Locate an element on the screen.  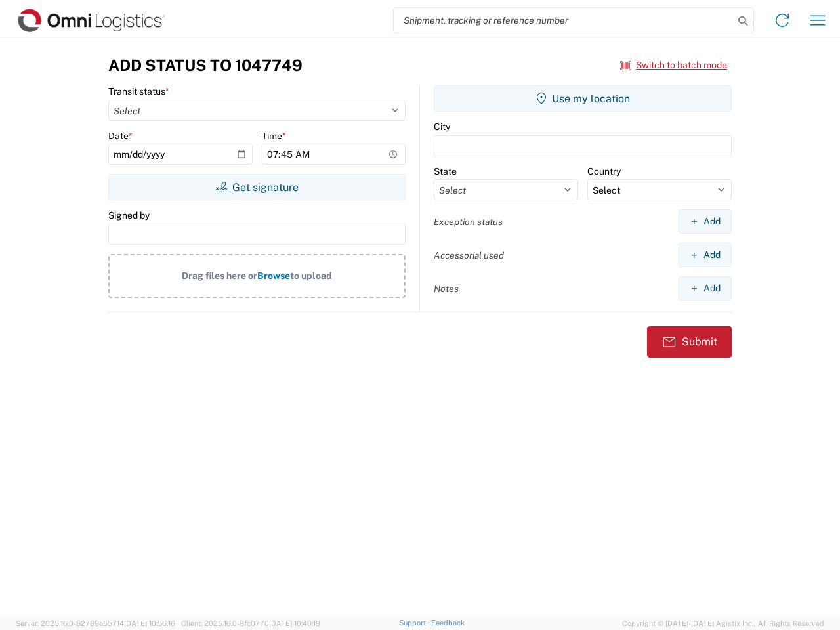
input: Shipment, tracking or reference number is located at coordinates (564, 20).